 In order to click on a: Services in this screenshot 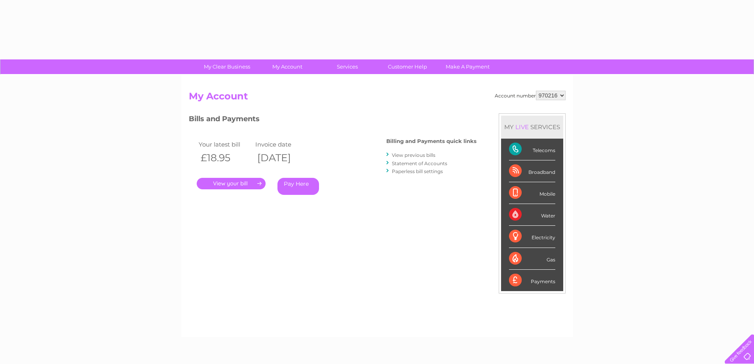, I will do `click(347, 67)`.